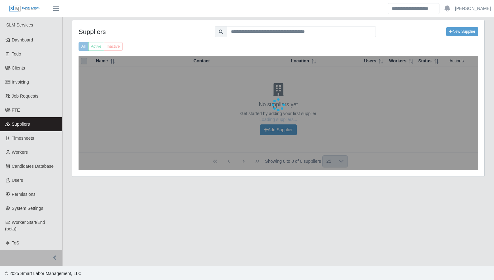 Image resolution: width=494 pixels, height=280 pixels. Describe the element at coordinates (24, 194) in the screenshot. I see `span: Permissions` at that location.